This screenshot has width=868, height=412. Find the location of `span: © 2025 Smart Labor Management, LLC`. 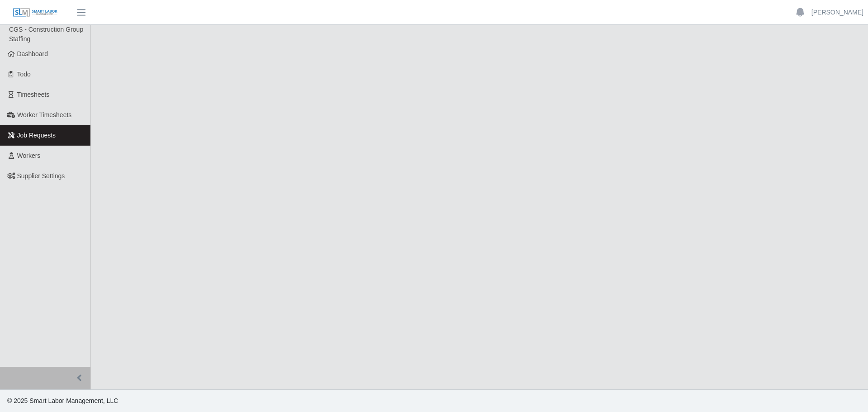

span: © 2025 Smart Labor Management, LLC is located at coordinates (62, 400).